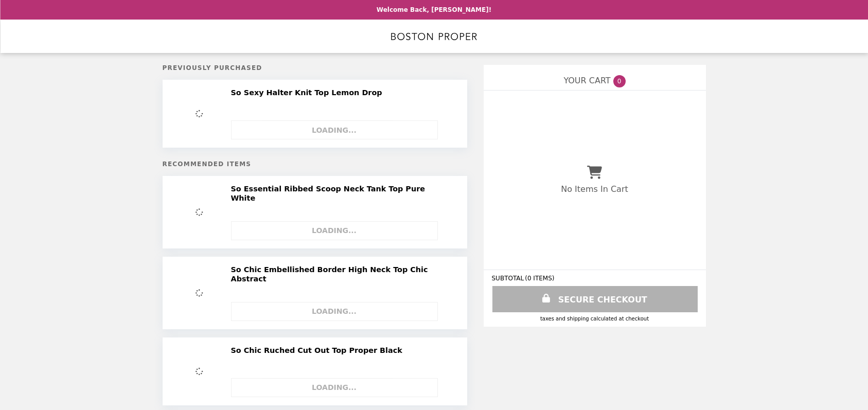 This screenshot has height=410, width=868. Describe the element at coordinates (315, 68) in the screenshot. I see `h5: Previously Purchased` at that location.